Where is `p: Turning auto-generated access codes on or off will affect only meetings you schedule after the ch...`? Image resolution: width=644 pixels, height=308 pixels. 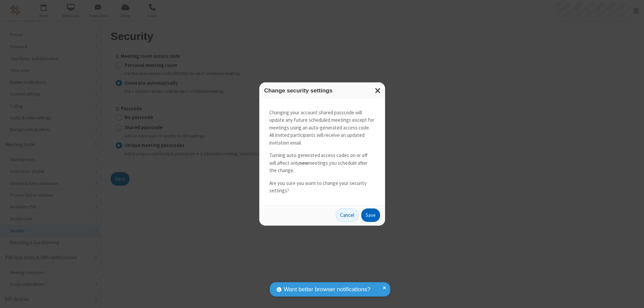
p: Turning auto-generated access codes on or off will affect only meetings you schedule after the ch... is located at coordinates (322, 163).